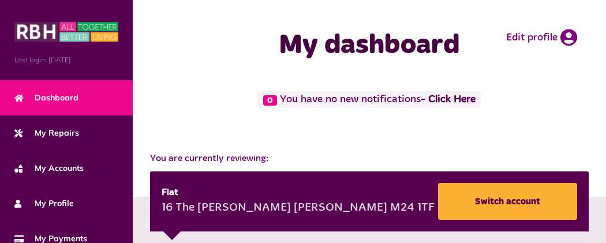 This screenshot has width=606, height=243. I want to click on span: You have no new notifications, so click(369, 99).